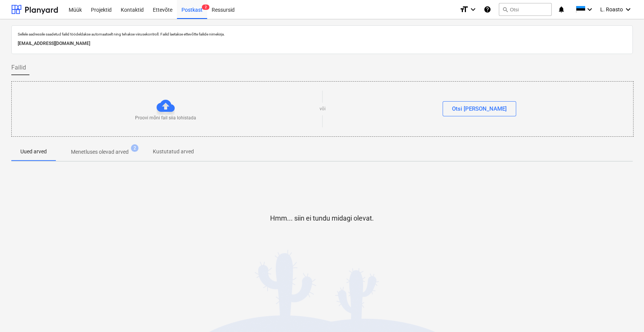  I want to click on p: Kustutatud arved, so click(173, 151).